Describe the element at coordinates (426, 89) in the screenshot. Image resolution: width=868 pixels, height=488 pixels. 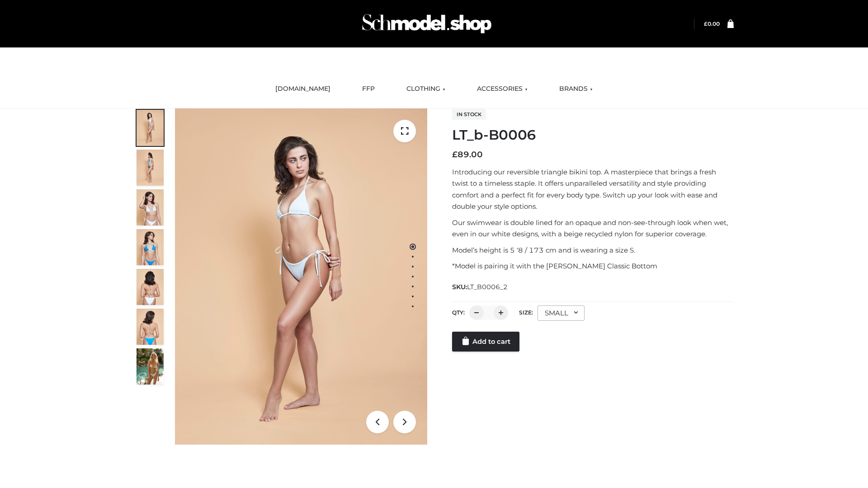
I see `a: CLOTHING` at that location.